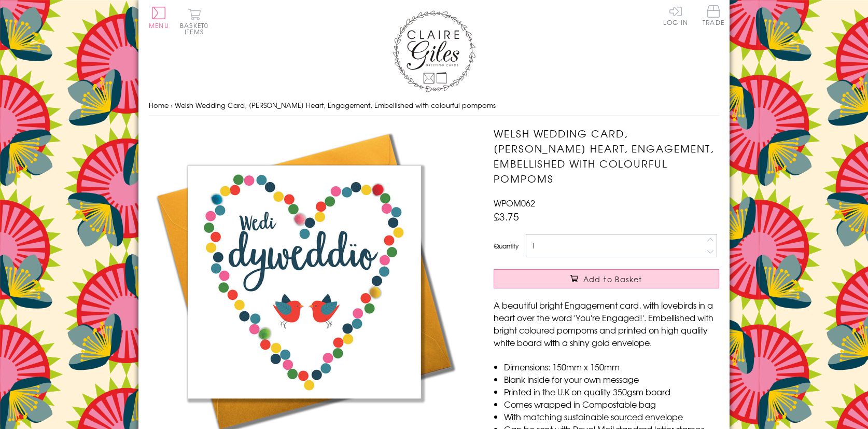 The image size is (868, 429). Describe the element at coordinates (612, 404) in the screenshot. I see `li: Comes wrapped in Compostable bag` at that location.